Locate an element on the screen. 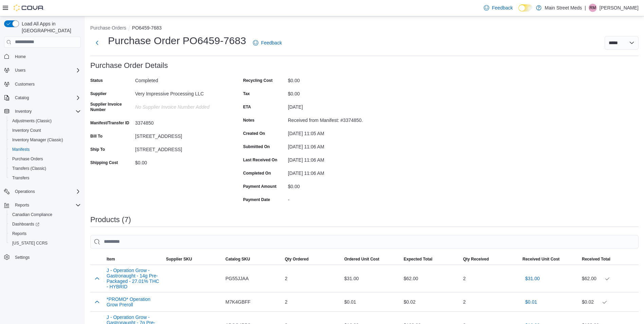 The height and width of the screenshot is (324, 644). label: ETA is located at coordinates (247, 107).